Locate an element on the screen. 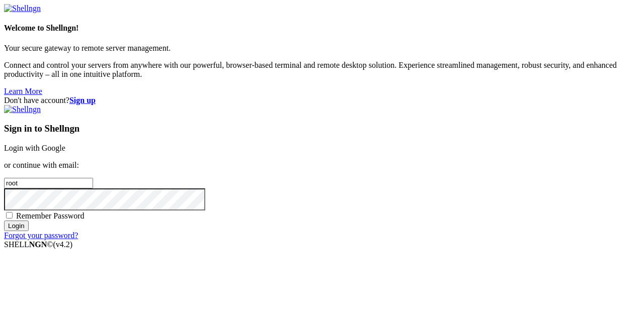 This screenshot has width=644, height=323. span: Remember Password is located at coordinates (50, 215).